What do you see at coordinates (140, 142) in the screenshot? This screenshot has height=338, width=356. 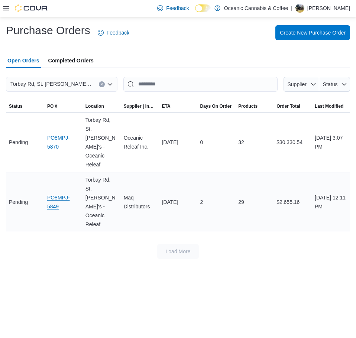 I see `div: Oceanic Releaf Inc.` at bounding box center [140, 142].